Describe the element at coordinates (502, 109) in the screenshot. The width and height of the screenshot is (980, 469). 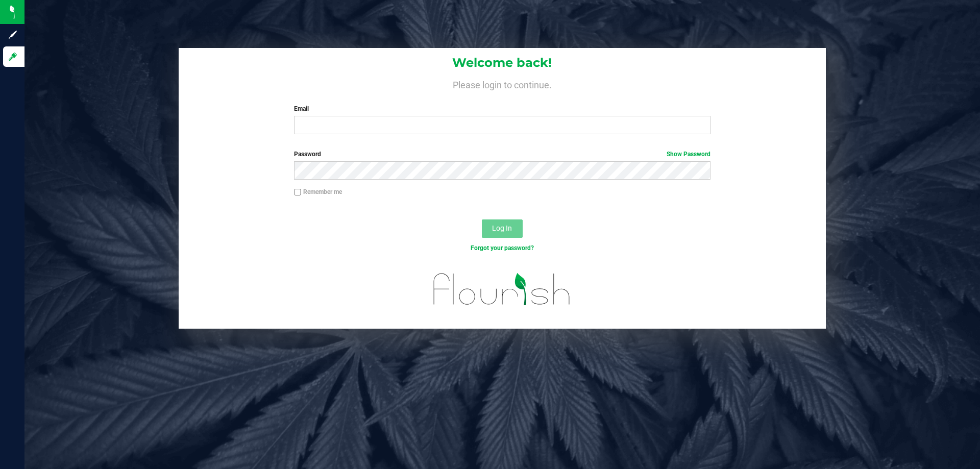
I see `label: Email` at that location.